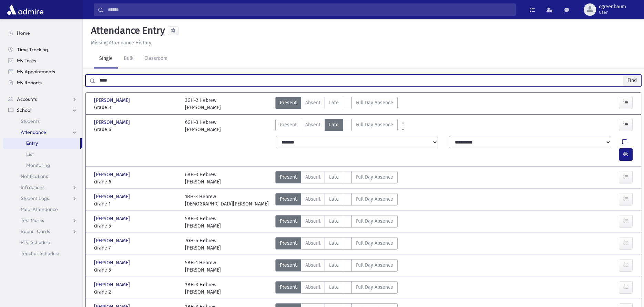  I want to click on span: Student Logs, so click(35, 198).